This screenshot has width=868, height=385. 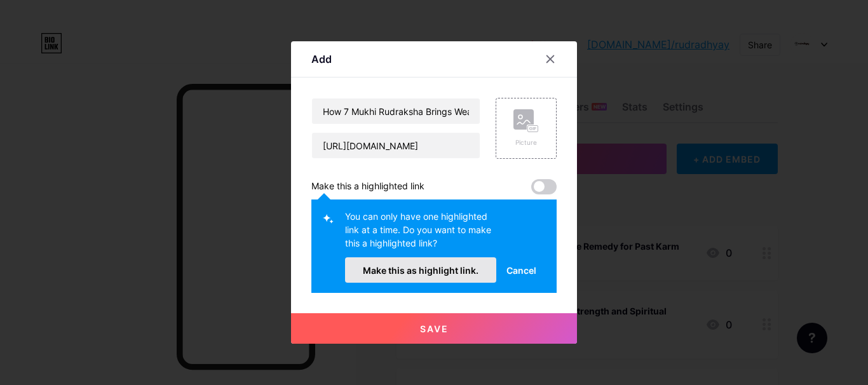 What do you see at coordinates (396, 146) in the screenshot?
I see `input: URL` at bounding box center [396, 146].